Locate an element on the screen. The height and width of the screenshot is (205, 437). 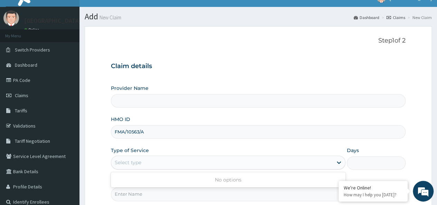
textarea: Type your message and hit 'Enter' is located at coordinates (67, 146).